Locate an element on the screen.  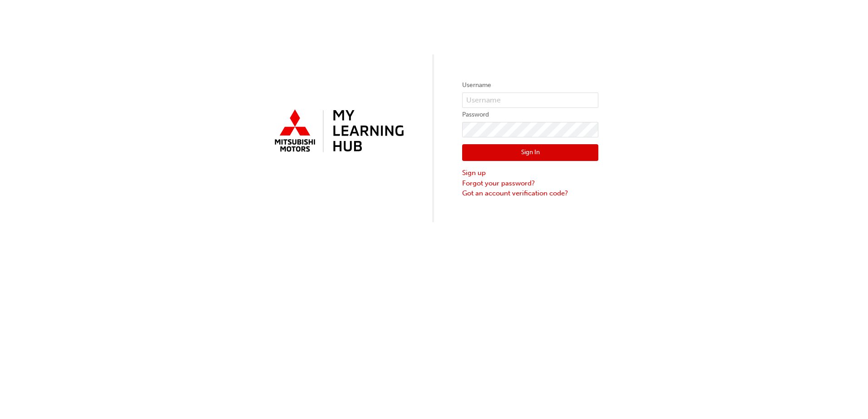
button: Sign In is located at coordinates (530, 153).